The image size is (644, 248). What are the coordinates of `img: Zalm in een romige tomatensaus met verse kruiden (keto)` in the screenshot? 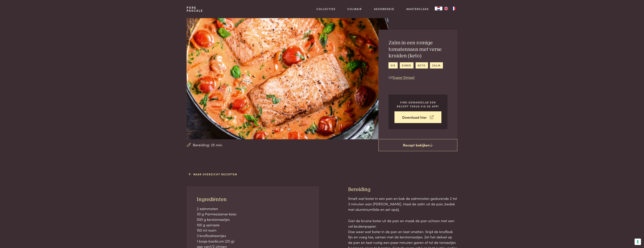 It's located at (287, 79).